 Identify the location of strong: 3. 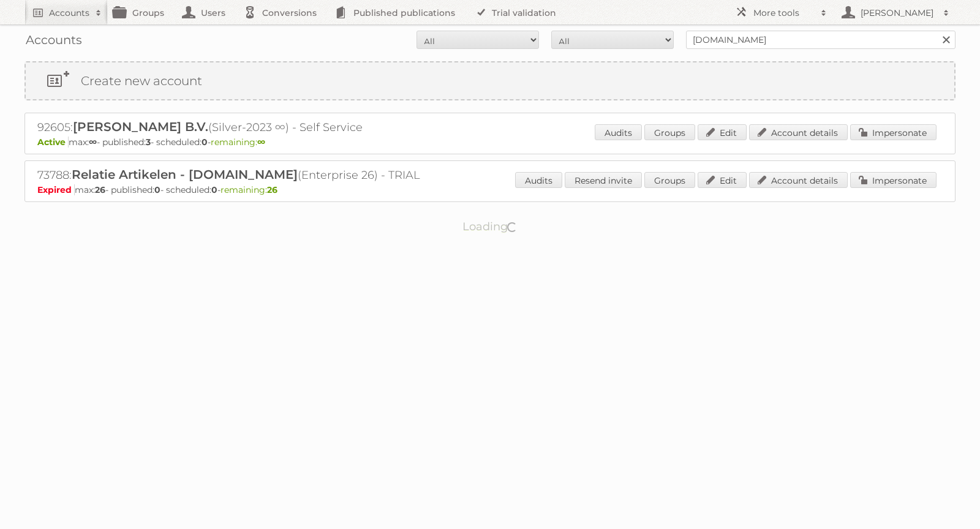
(148, 142).